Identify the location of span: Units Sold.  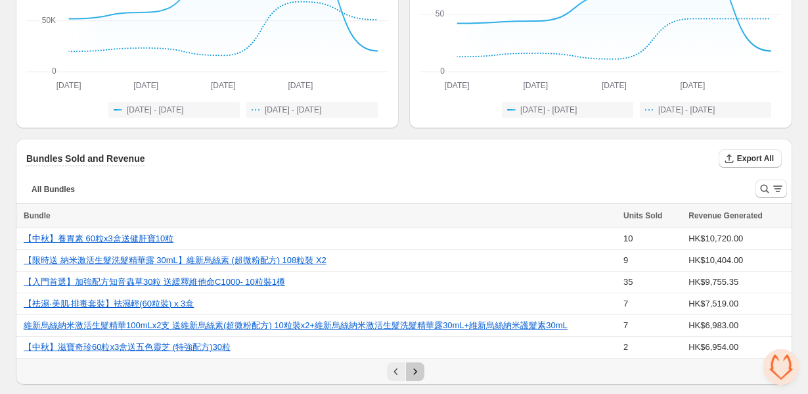
(643, 216).